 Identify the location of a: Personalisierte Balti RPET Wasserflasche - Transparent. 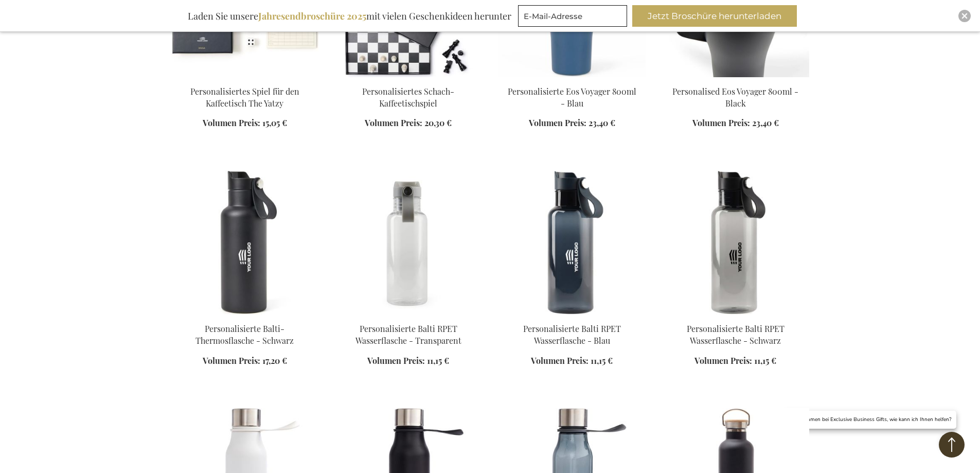
(409, 335).